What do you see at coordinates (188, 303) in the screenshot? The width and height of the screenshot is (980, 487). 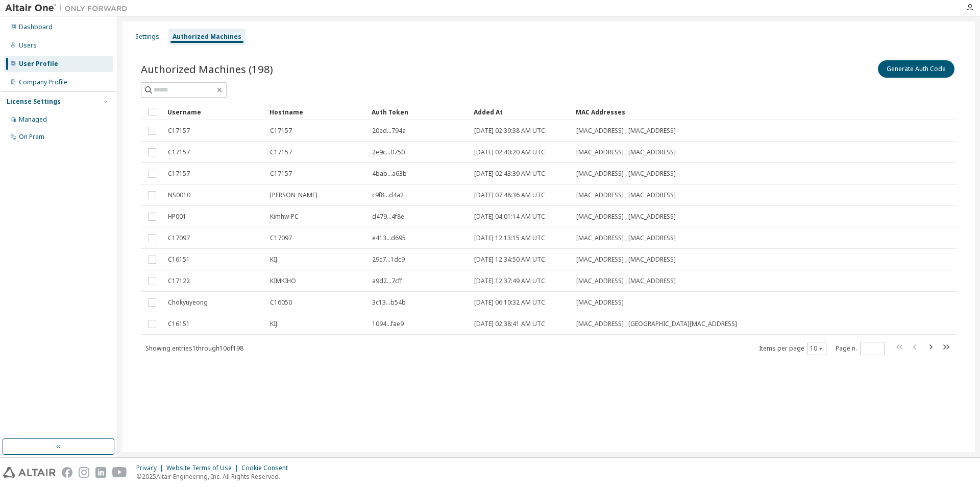 I see `span: Chokyuyeong` at bounding box center [188, 303].